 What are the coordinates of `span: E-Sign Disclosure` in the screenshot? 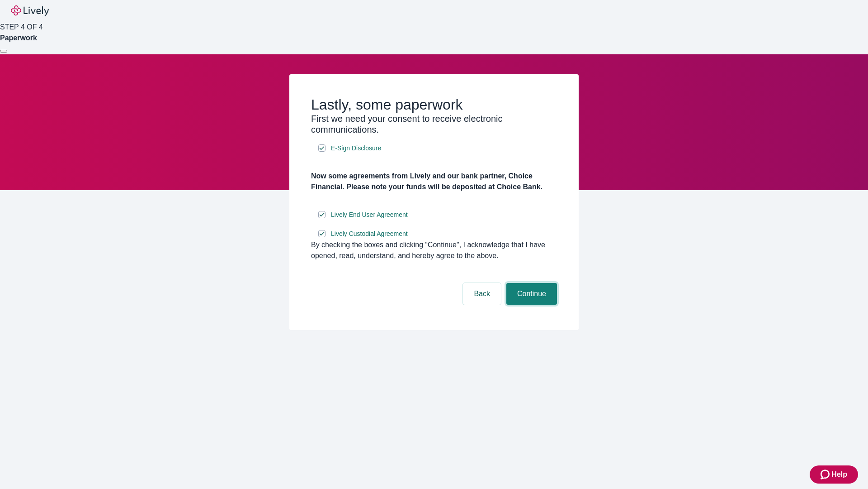 It's located at (355, 148).